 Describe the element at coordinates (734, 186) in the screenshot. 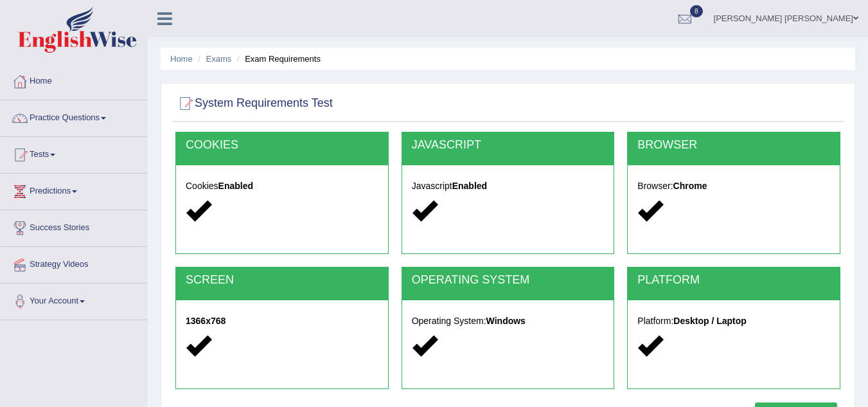

I see `h5: Browser:` at that location.